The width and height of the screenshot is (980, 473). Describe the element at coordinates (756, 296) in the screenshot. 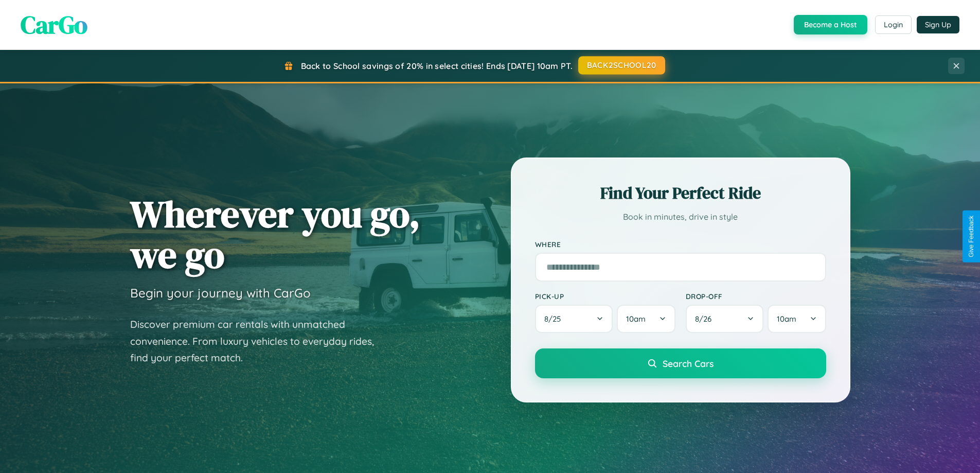

I see `label: Drop-off` at that location.